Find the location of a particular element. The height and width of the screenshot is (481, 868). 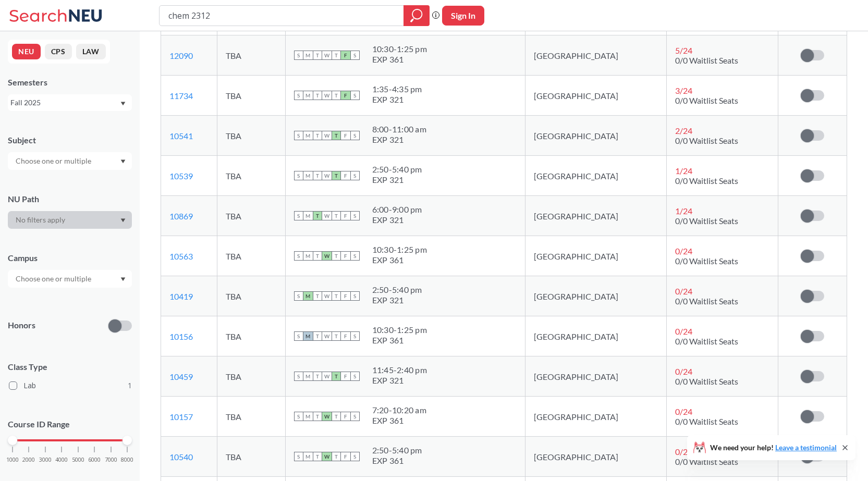

span: 5000 is located at coordinates (78, 460).